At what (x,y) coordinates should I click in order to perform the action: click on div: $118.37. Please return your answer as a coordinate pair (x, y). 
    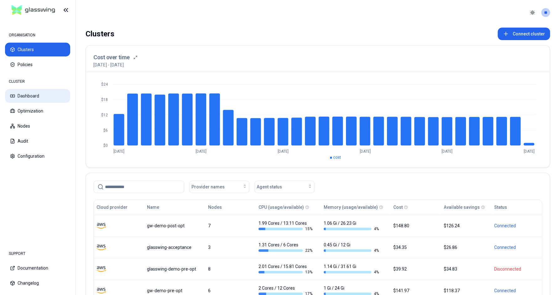
    Looking at the image, I should click on (466, 290).